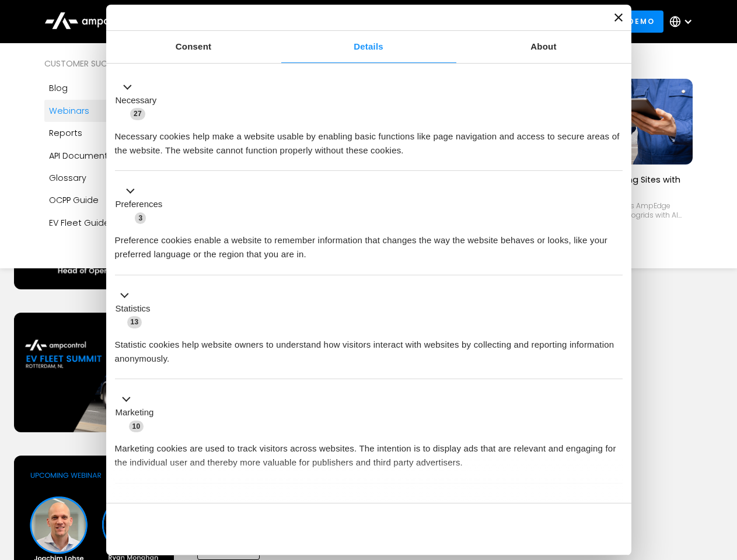 Image resolution: width=737 pixels, height=560 pixels. Describe the element at coordinates (133, 309) in the screenshot. I see `label: Statistics` at that location.